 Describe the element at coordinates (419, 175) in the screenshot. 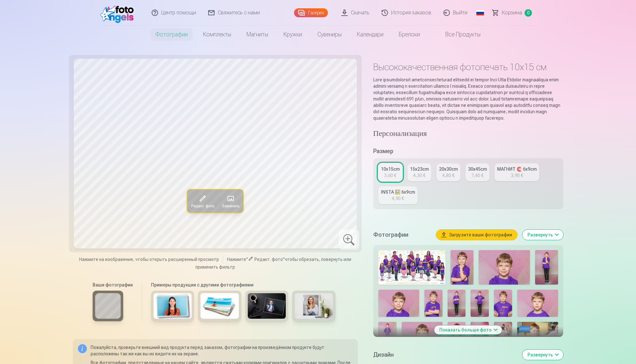

I see `div: 4,30 €` at that location.